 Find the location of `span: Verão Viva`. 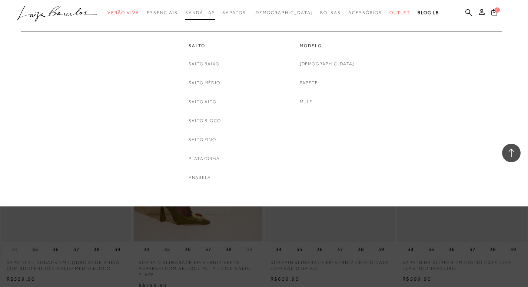

span: Verão Viva is located at coordinates (123, 13).